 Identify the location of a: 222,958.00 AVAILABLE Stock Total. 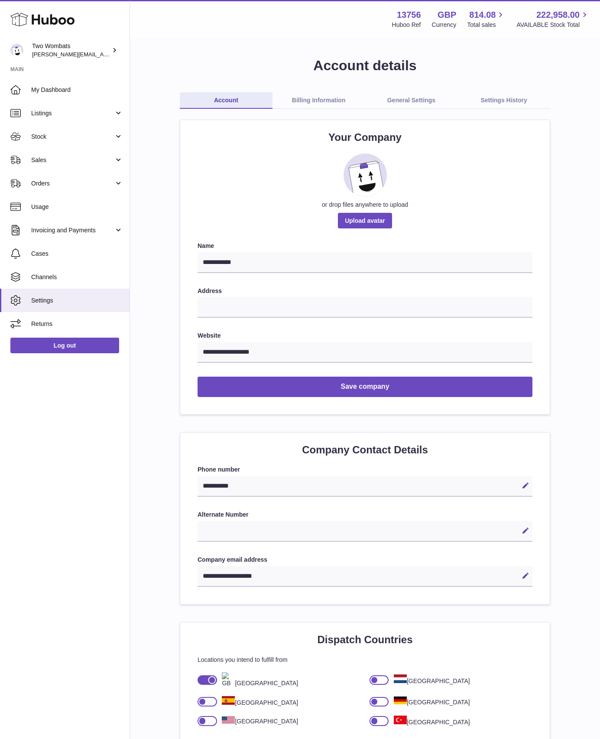
(553, 19).